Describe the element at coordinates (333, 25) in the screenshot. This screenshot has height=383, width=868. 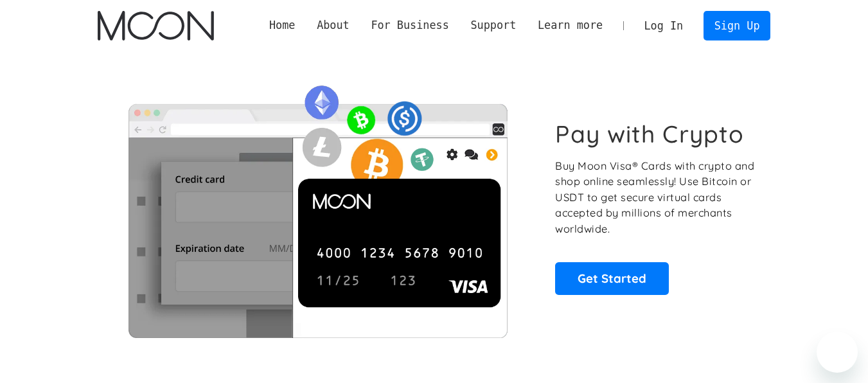
I see `div: About` at that location.